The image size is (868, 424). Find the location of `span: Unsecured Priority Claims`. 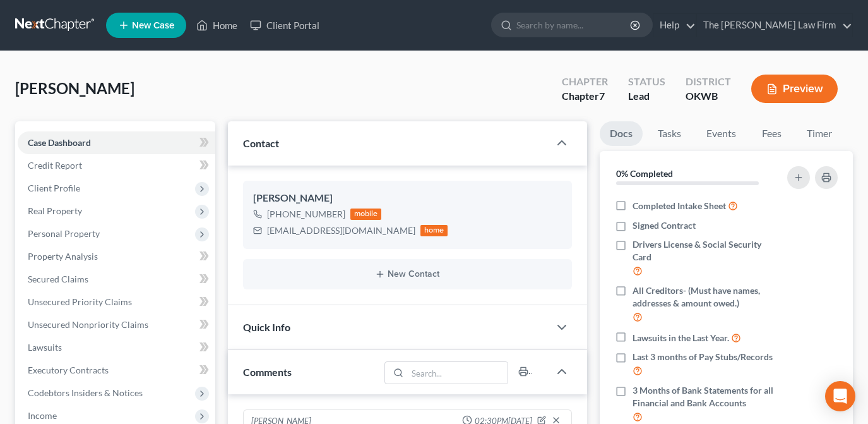

span: Unsecured Priority Claims is located at coordinates (79, 301).